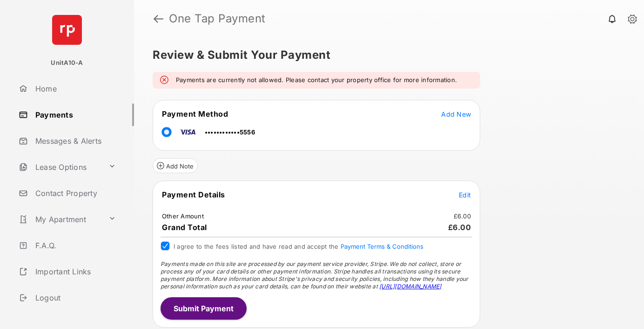 This screenshot has height=329, width=644. What do you see at coordinates (67, 29) in the screenshot?
I see `img: svg+xml;base64,PHN2ZyB4bWxucz0iaHR0cDovL3d3dy53My5vcmcvMjAwMC9zdmciIHdpZHRoPSI2NCIgaGVpZ2h0PSI2NC...` at bounding box center [67, 29].